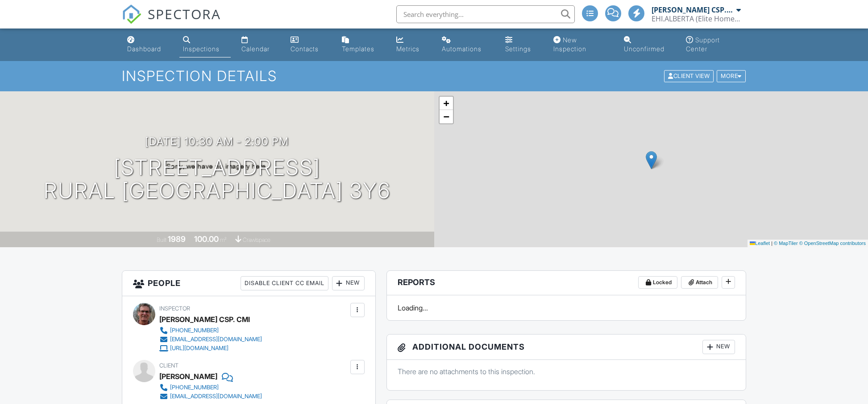 This screenshot has height=404, width=868. Describe the element at coordinates (486, 14) in the screenshot. I see `input: Search everything...` at that location.